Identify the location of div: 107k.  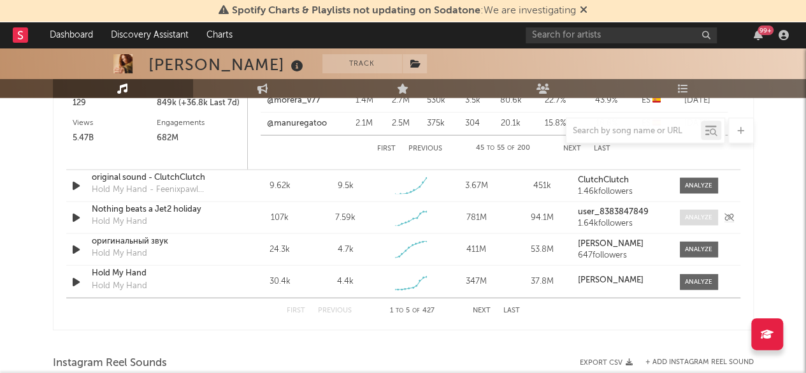
(280, 218).